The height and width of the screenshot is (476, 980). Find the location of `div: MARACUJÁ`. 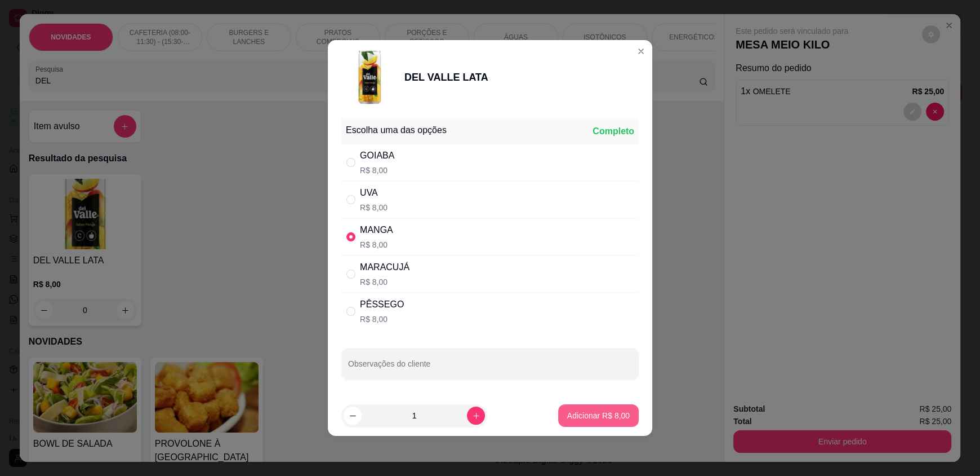

div: MARACUJÁ is located at coordinates (385, 267).